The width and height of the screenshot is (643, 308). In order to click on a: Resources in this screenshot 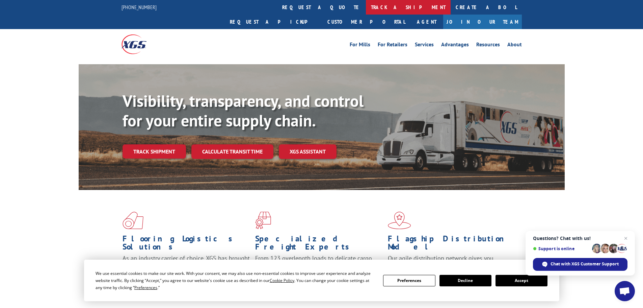, I will do `click(488, 46)`.